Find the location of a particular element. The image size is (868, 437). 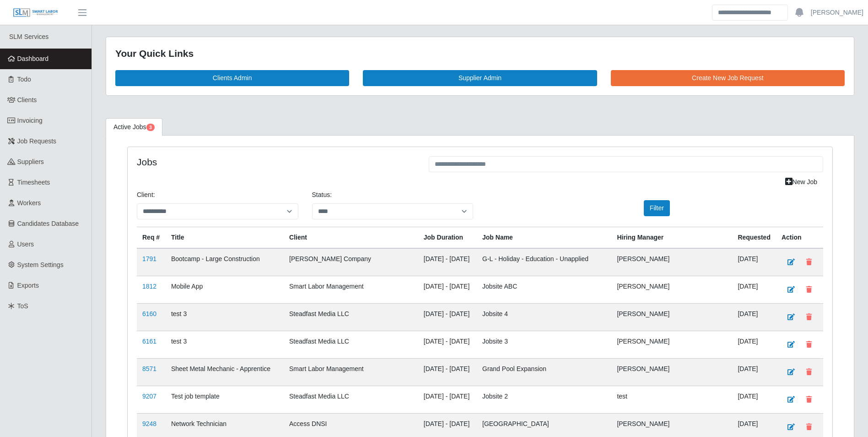

h4: Jobs is located at coordinates (276, 161).